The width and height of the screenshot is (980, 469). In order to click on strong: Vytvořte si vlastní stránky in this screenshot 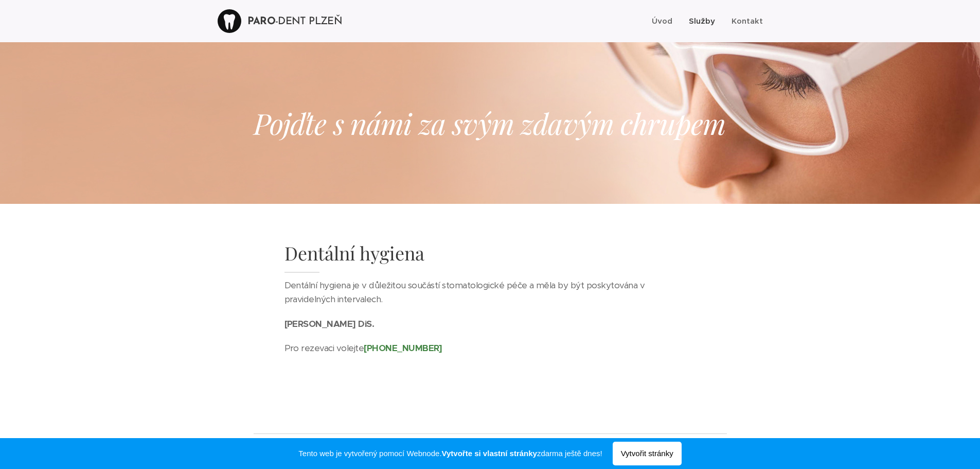, I will do `click(489, 453)`.